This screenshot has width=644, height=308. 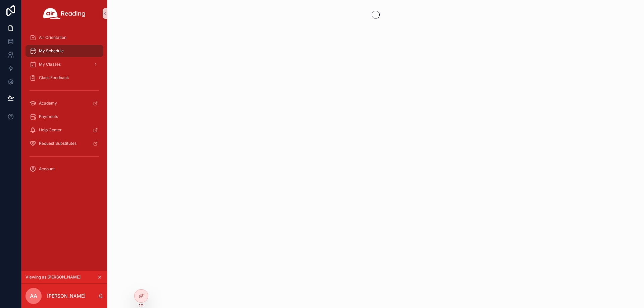 What do you see at coordinates (65, 116) in the screenshot?
I see `a: Payments` at bounding box center [65, 116].